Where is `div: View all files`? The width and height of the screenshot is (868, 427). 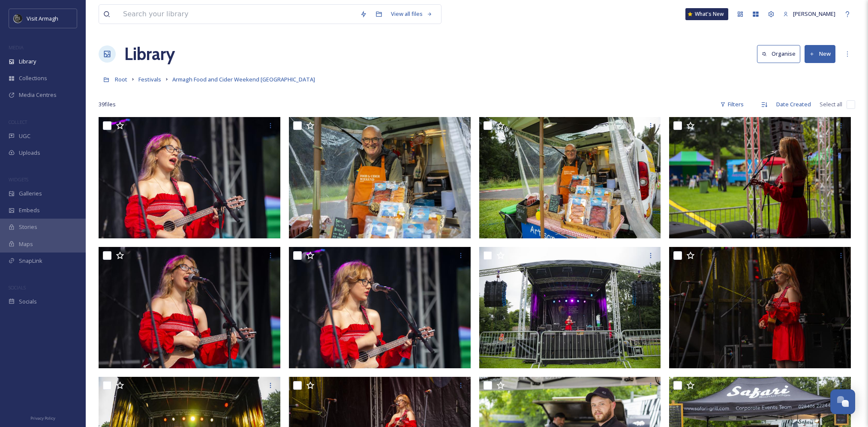
div: View all files is located at coordinates (411, 14).